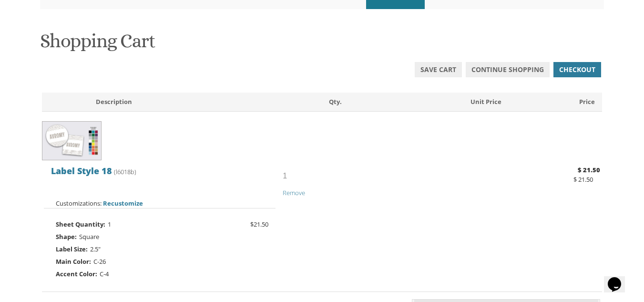 The height and width of the screenshot is (302, 644). Describe the element at coordinates (66, 237) in the screenshot. I see `span: Shape:` at that location.